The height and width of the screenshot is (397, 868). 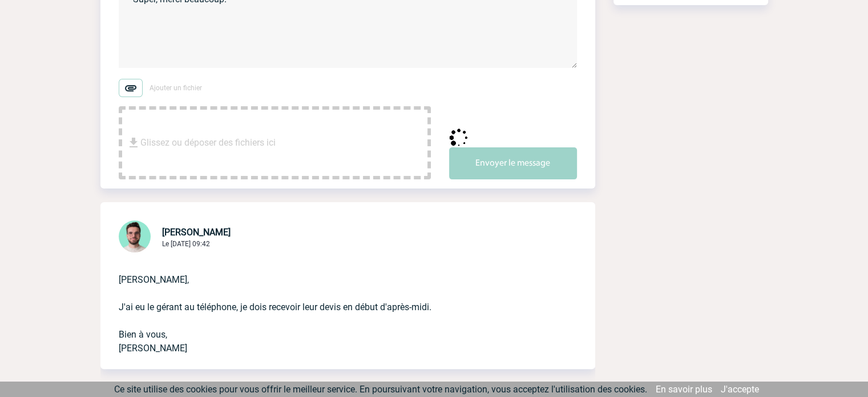 I want to click on a: J'accepte, so click(x=740, y=389).